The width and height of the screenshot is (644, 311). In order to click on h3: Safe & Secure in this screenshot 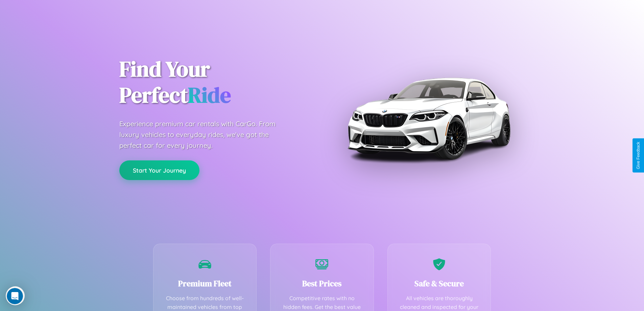, I will do `click(439, 283)`.